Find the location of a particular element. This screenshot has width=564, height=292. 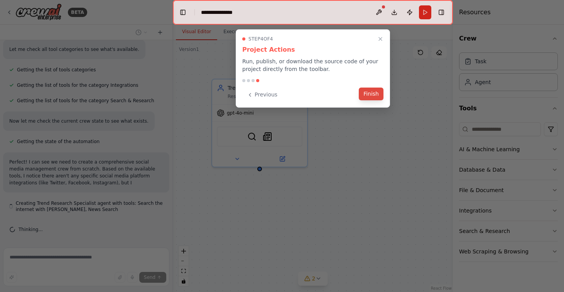

p: Run, publish, or download the source code of your project directly from the toolbar. is located at coordinates (313, 65).